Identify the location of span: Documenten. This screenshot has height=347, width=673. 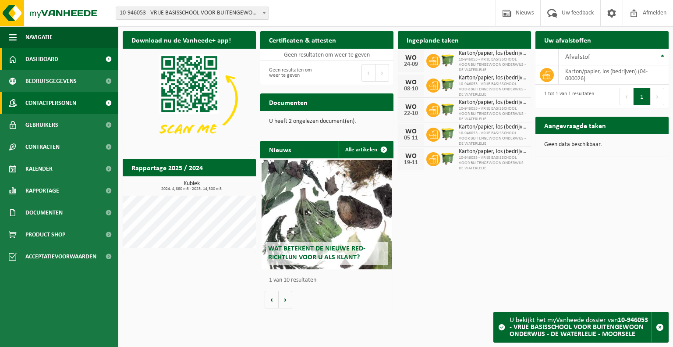
(44, 212).